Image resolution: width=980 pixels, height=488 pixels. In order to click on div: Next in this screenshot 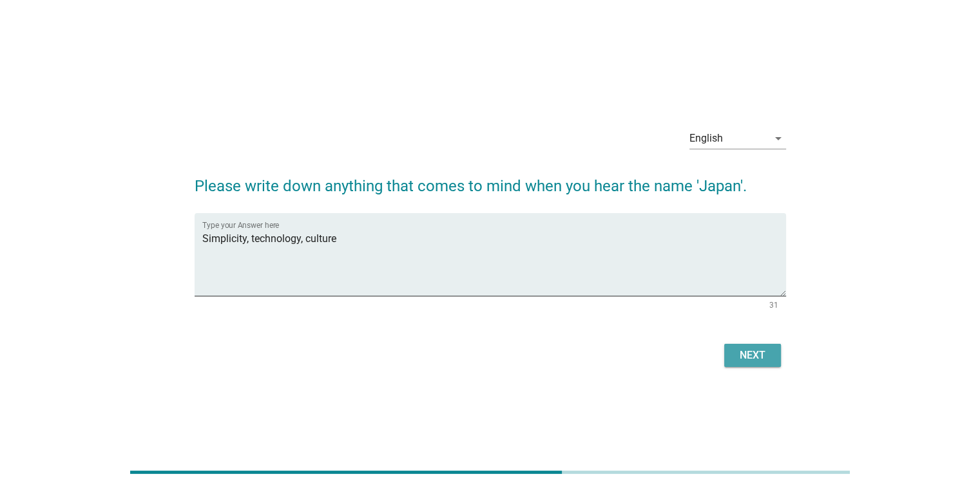, I will do `click(752, 356)`.